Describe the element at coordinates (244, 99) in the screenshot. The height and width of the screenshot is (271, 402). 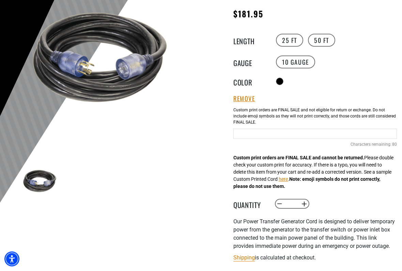
I see `button: Remove` at that location.